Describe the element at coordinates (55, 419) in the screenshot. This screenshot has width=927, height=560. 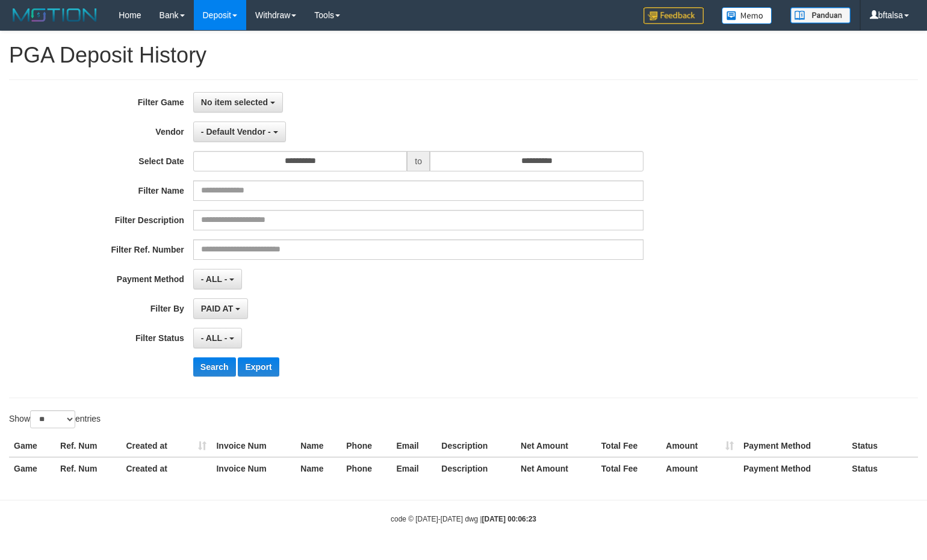
I see `label: Show entries` at that location.